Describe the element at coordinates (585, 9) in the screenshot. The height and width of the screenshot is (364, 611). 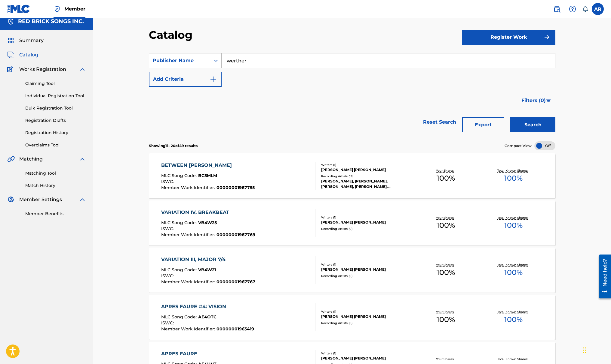
I see `div: Notifications` at that location.